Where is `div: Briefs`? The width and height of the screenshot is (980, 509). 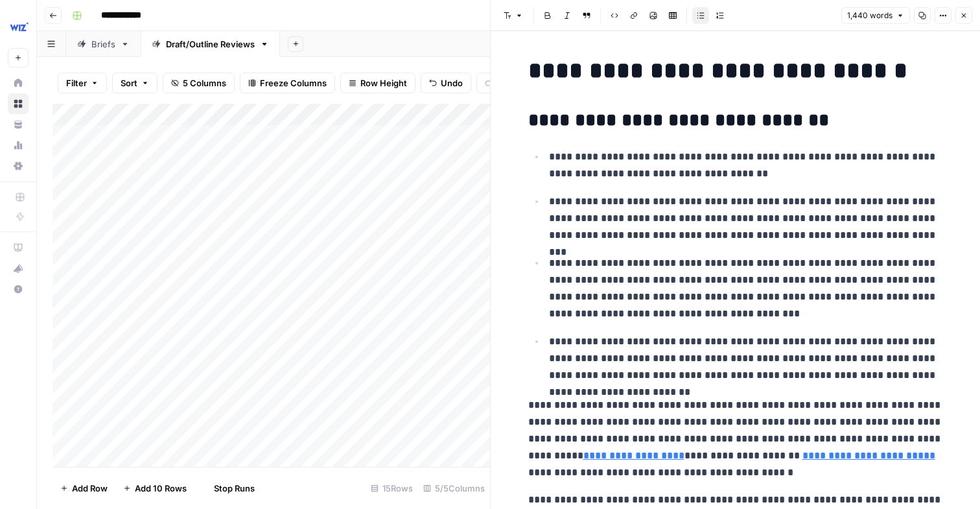
div: Briefs is located at coordinates (103, 44).